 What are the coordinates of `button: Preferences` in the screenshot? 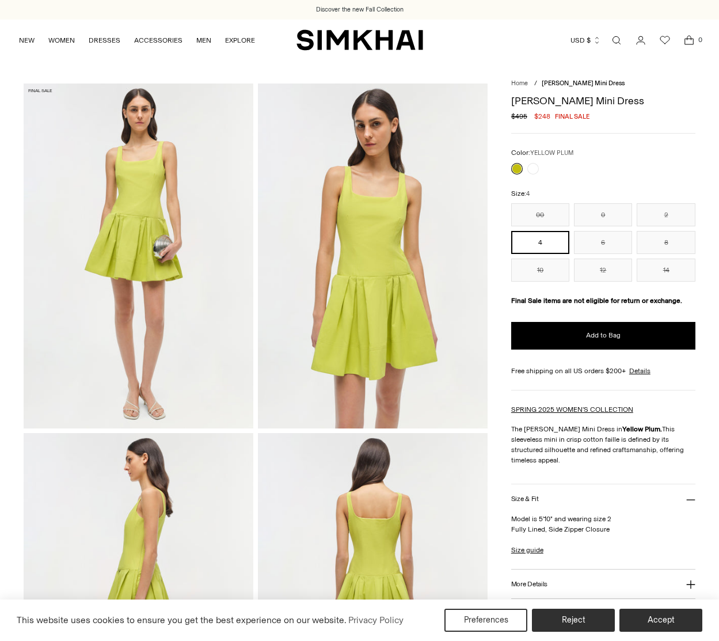 It's located at (486, 620).